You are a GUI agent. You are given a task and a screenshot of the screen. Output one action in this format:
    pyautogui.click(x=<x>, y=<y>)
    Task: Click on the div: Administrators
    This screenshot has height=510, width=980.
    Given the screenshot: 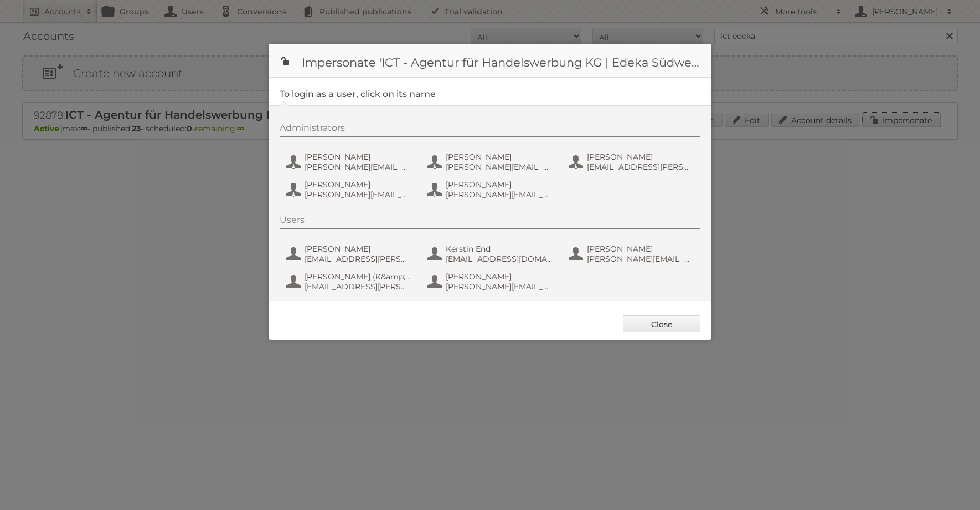 What is the action you would take?
    pyautogui.click(x=490, y=129)
    